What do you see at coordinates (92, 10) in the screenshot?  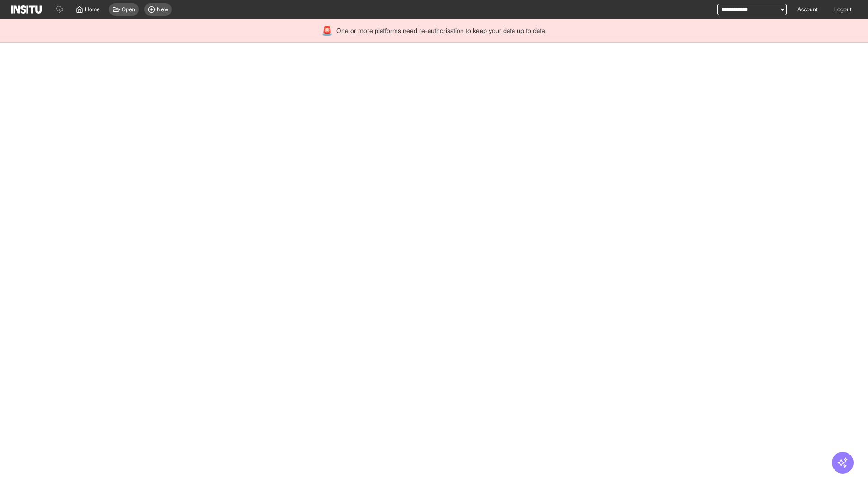 I see `span: Home` at bounding box center [92, 10].